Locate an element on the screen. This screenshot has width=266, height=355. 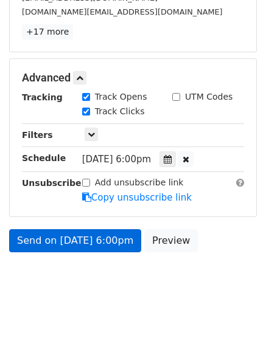
strong: Schedule is located at coordinates (44, 158).